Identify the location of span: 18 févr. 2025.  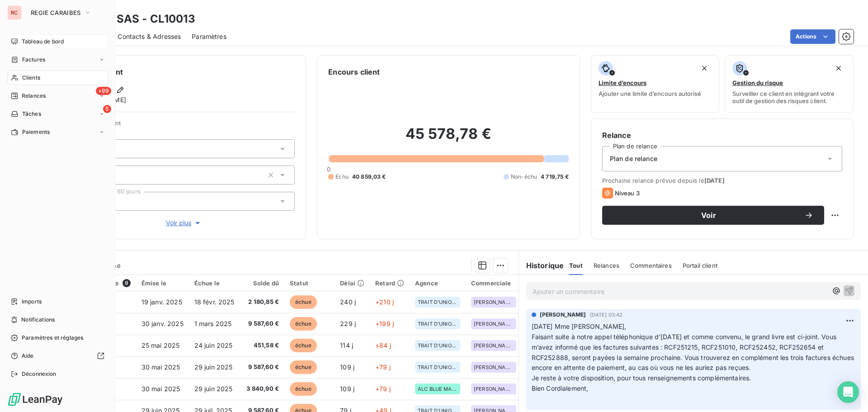
(214, 302).